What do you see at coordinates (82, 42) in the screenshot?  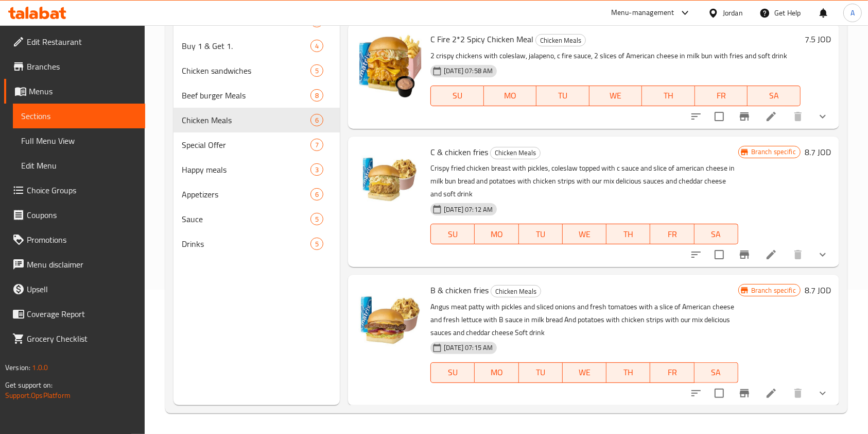 I see `span: Edit Restaurant` at bounding box center [82, 42].